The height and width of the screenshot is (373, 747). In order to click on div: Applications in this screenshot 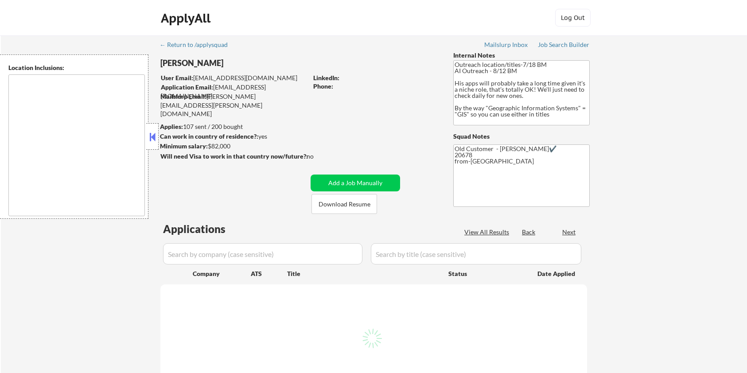, I will do `click(207, 229)`.